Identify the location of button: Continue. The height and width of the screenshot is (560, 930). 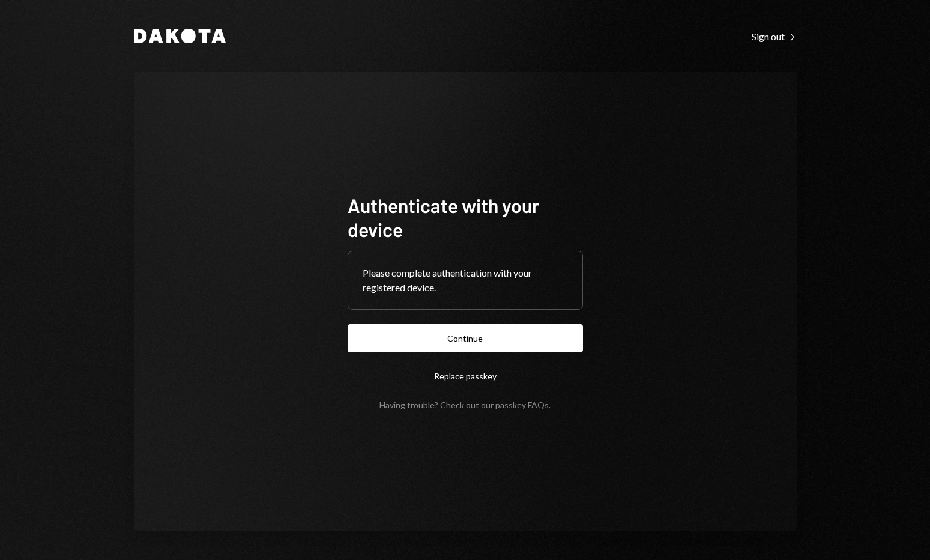
(465, 338).